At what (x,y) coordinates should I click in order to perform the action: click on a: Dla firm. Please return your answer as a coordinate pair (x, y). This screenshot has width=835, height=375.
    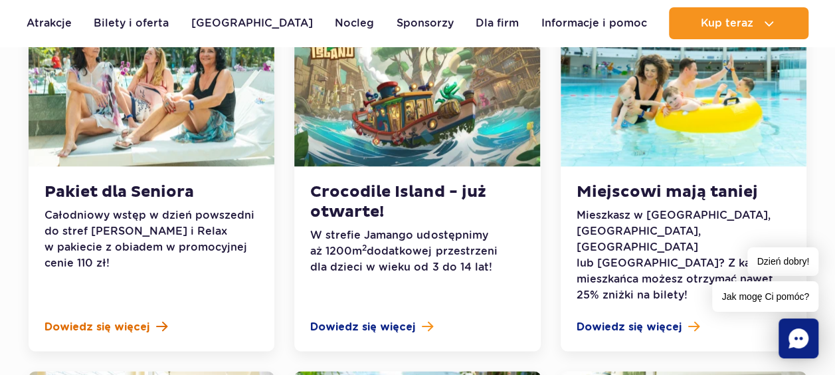
    Looking at the image, I should click on (497, 23).